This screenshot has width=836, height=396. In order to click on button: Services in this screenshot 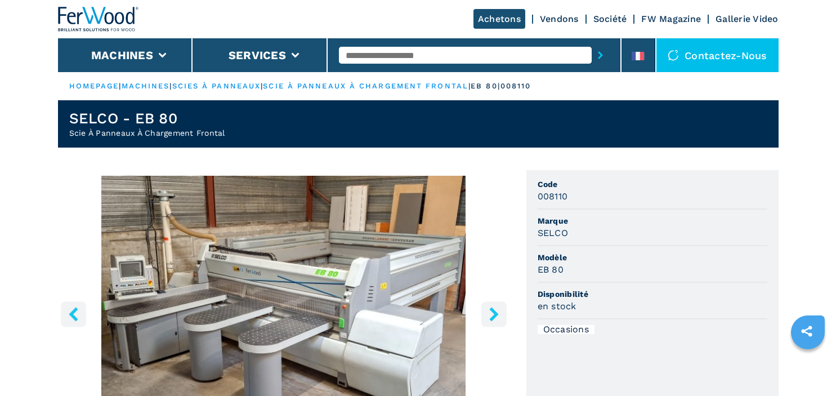, I will do `click(257, 55)`.